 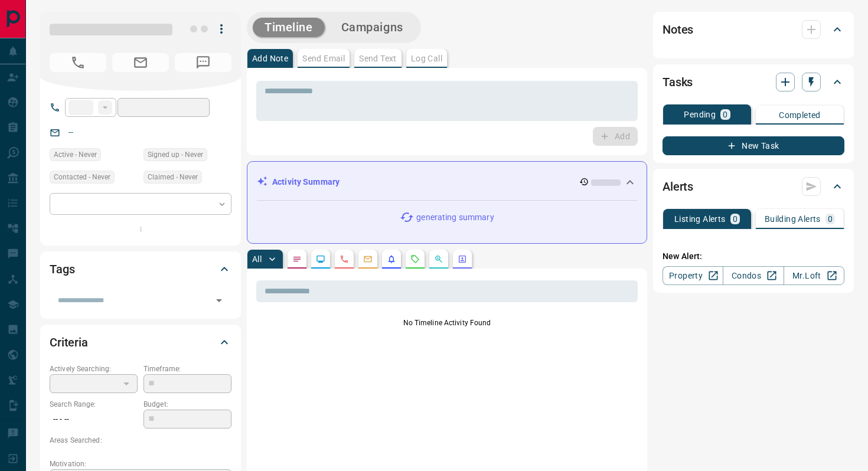 I want to click on button: Campaigns, so click(x=372, y=27).